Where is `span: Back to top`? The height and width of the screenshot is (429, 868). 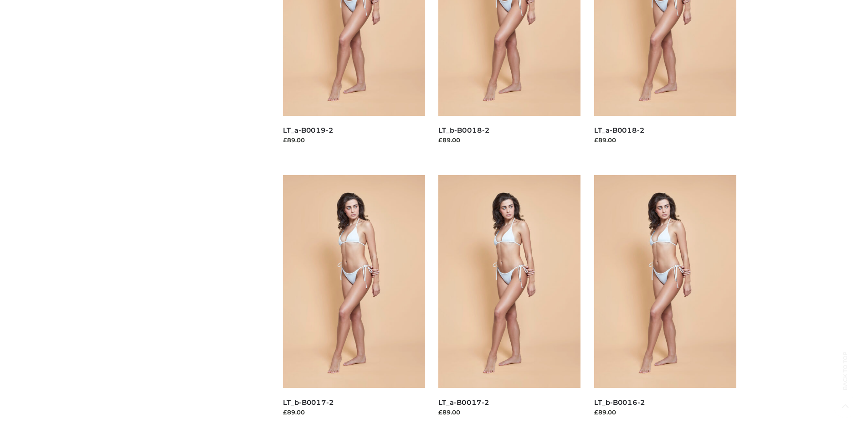
span: Back to top is located at coordinates (846, 379).